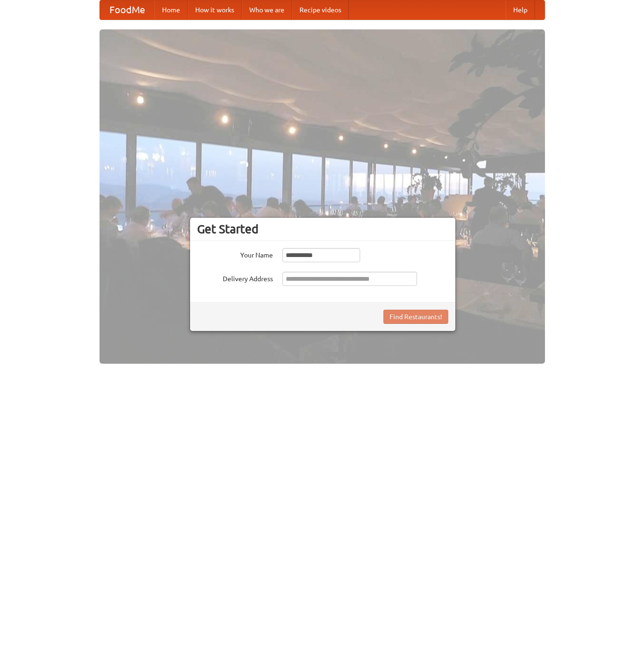 The width and height of the screenshot is (644, 671). Describe the element at coordinates (416, 317) in the screenshot. I see `button: Find Restaurants!` at that location.